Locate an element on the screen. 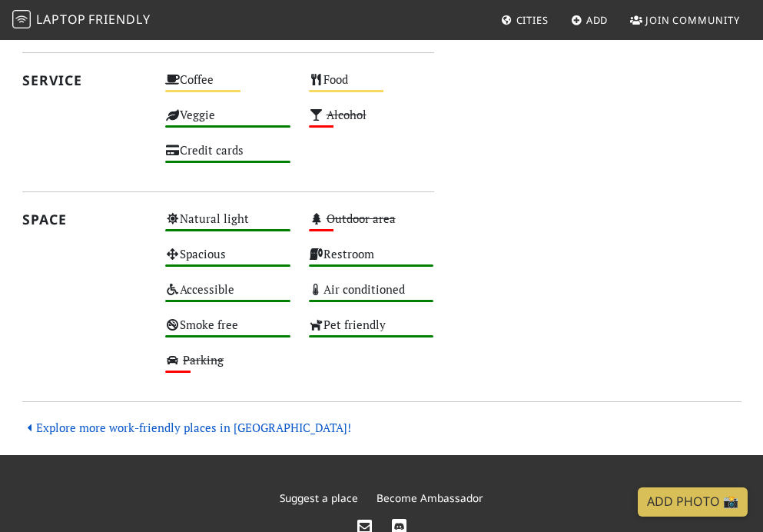  div: Food is located at coordinates (371, 87).